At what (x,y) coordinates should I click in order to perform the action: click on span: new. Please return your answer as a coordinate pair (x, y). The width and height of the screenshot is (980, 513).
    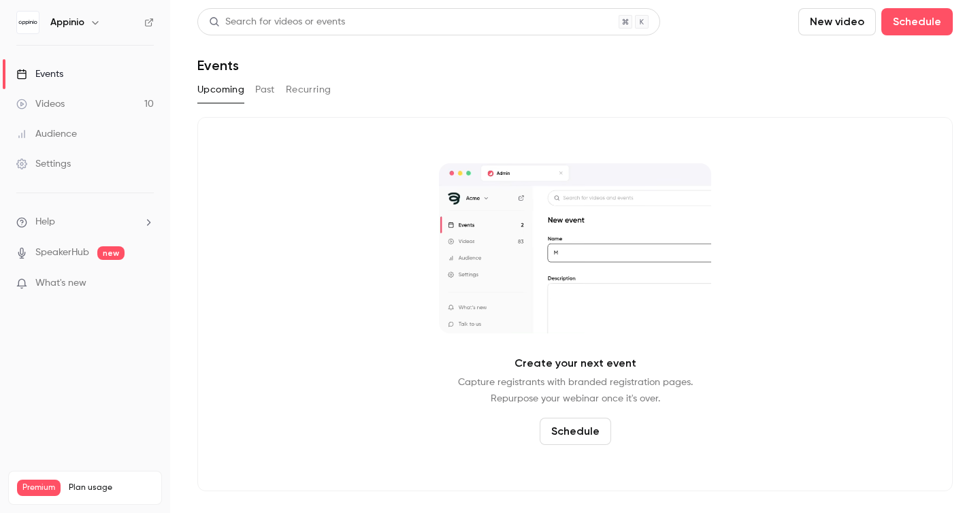
    Looking at the image, I should click on (111, 254).